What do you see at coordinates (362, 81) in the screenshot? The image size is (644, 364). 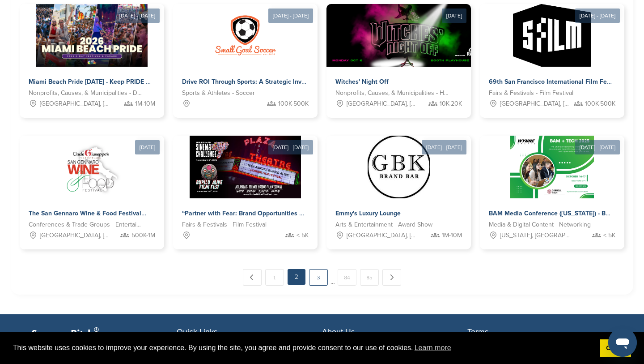 I see `span: Witches' Night Off` at bounding box center [362, 81].